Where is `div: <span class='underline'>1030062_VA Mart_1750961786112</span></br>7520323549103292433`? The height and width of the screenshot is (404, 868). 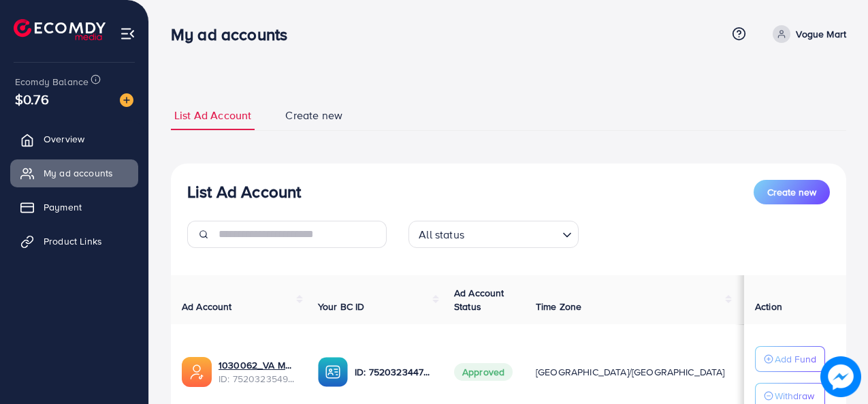
div: <span class='underline'>1030062_VA Mart_1750961786112</span></br>7520323549103292433 is located at coordinates (257, 372).